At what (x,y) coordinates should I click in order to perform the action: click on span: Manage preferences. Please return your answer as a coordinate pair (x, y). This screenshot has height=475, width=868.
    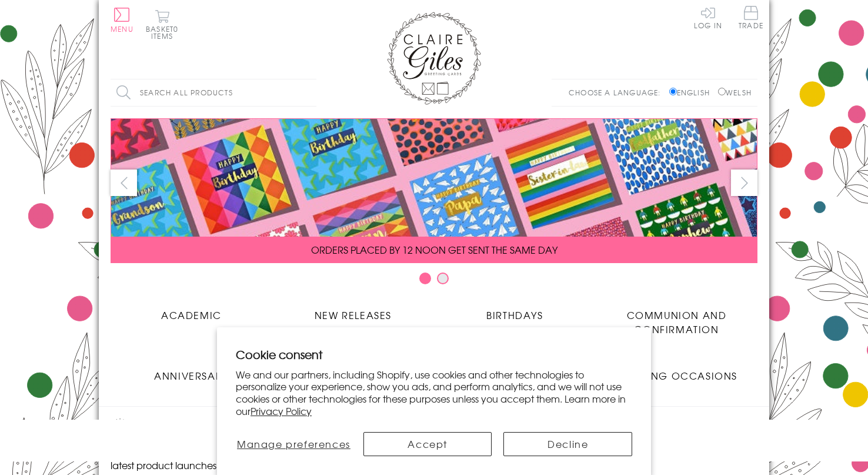
    Looking at the image, I should click on (294, 444).